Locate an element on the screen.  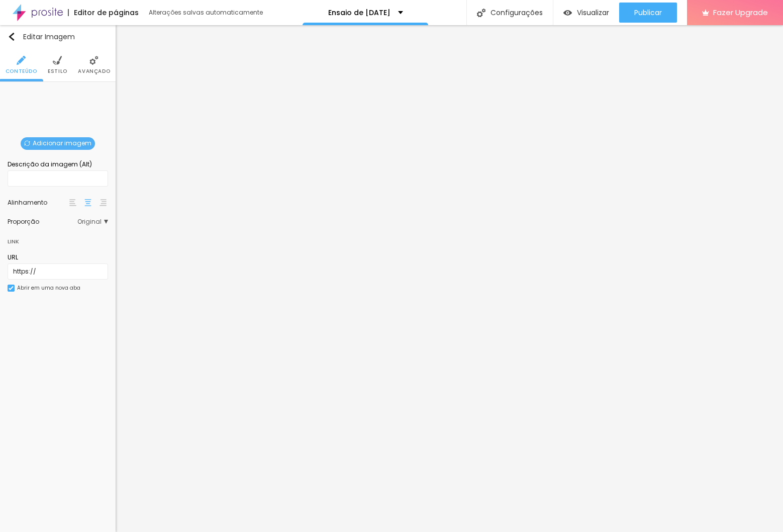
span: Conteúdo is located at coordinates (21, 71).